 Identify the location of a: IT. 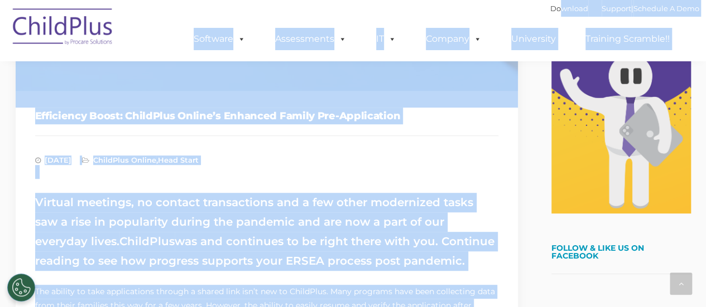
(386, 39).